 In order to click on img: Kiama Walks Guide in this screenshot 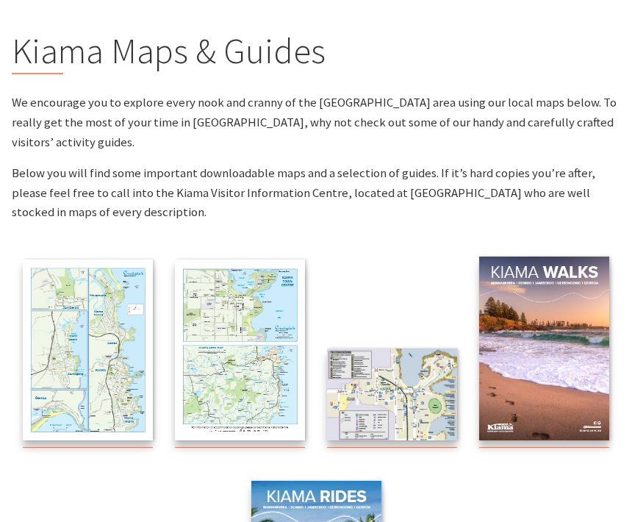, I will do `click(544, 348)`.